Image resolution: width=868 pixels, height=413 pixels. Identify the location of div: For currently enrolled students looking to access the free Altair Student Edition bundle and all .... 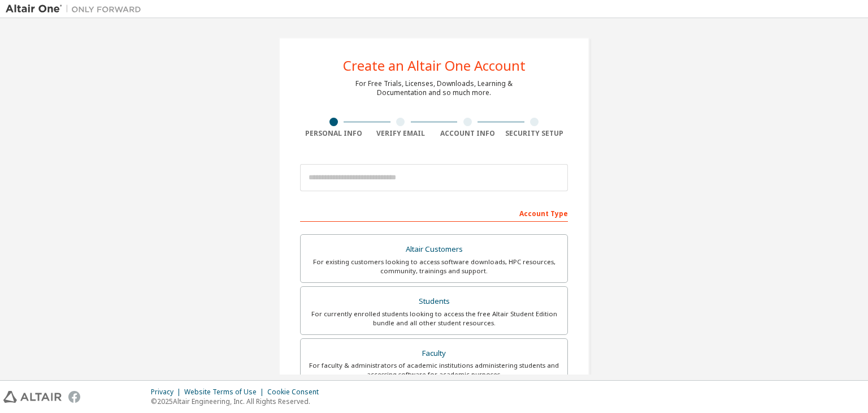
(434, 318).